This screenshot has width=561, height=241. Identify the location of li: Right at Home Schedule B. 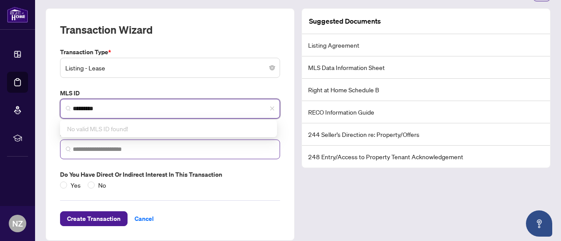
(426, 90).